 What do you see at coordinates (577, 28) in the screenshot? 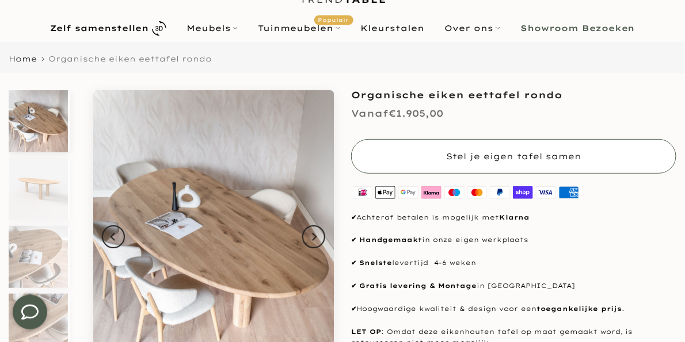
I see `b: Showroom Bezoeken` at bounding box center [577, 28].